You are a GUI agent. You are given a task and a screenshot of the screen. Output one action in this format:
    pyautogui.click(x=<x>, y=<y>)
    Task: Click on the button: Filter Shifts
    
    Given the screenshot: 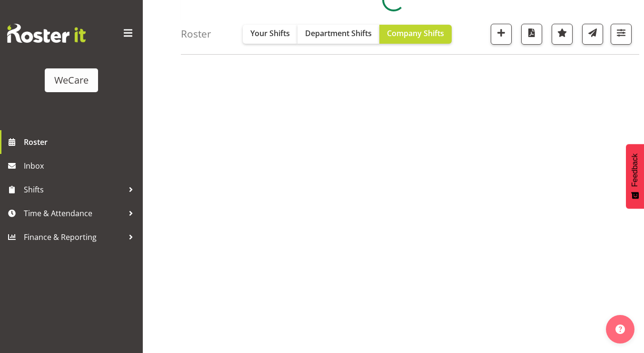 What is the action you would take?
    pyautogui.click(x=621, y=35)
    